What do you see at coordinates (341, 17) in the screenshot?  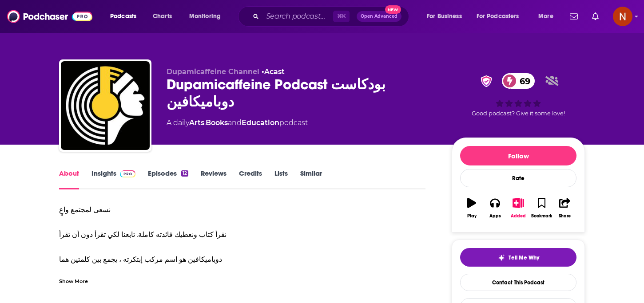 I see `span: ⌘ K` at bounding box center [341, 17].